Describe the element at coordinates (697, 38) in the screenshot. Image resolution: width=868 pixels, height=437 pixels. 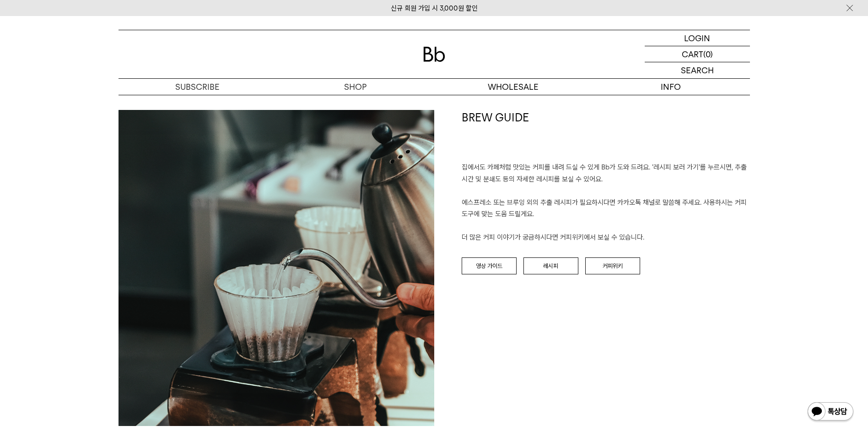
I see `p: LOGIN` at that location.